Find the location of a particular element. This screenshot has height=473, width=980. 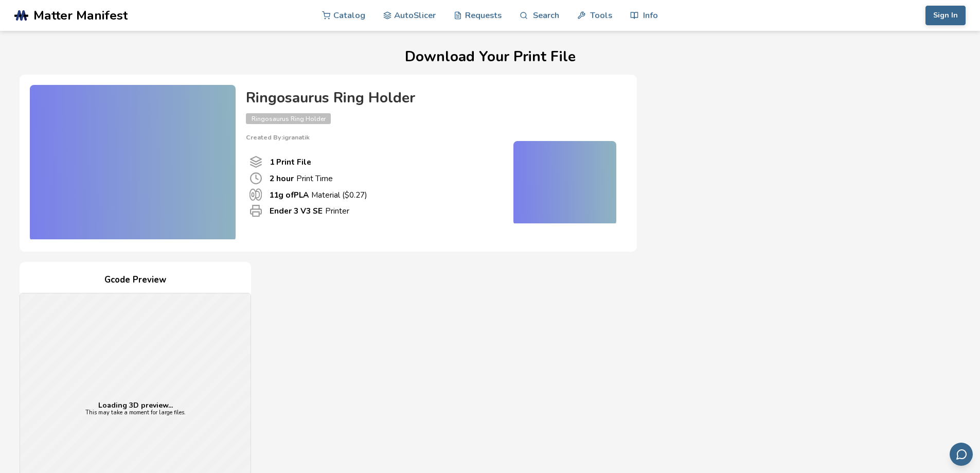

button: Send feedback via email is located at coordinates (961, 454).